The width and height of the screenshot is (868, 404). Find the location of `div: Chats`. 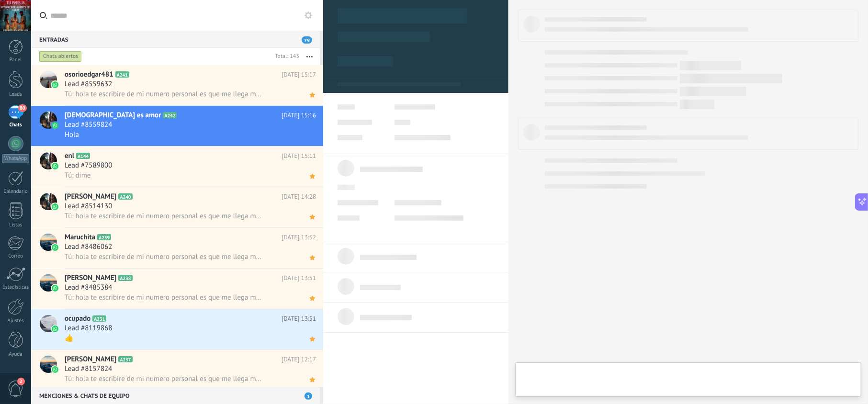

div: Chats is located at coordinates (16, 125).